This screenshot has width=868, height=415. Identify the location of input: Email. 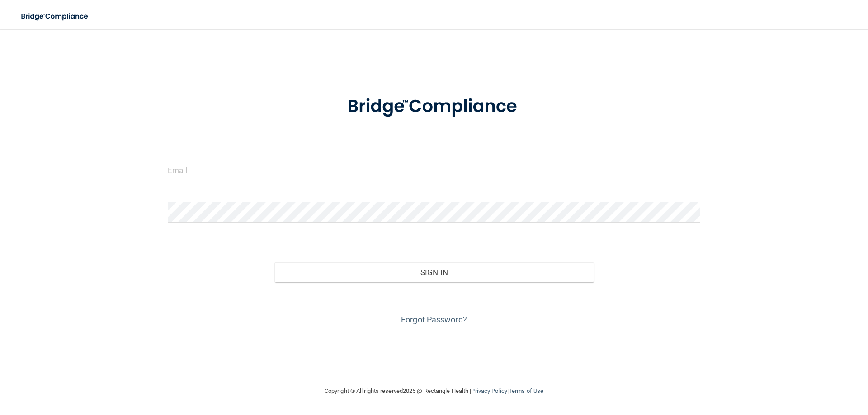
(434, 169).